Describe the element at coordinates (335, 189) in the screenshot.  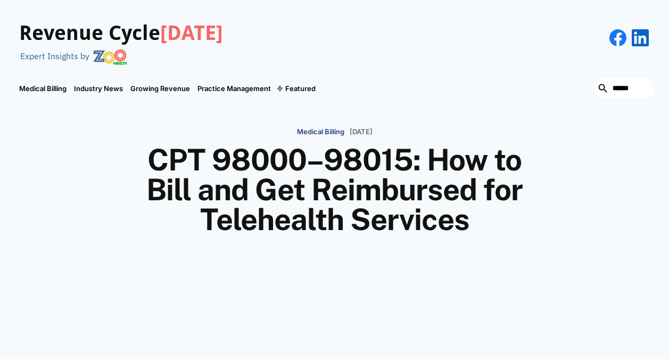
I see `h1: CPT 98000–98015: How to Bill and Get Reimbursed for Telehealth Services` at that location.